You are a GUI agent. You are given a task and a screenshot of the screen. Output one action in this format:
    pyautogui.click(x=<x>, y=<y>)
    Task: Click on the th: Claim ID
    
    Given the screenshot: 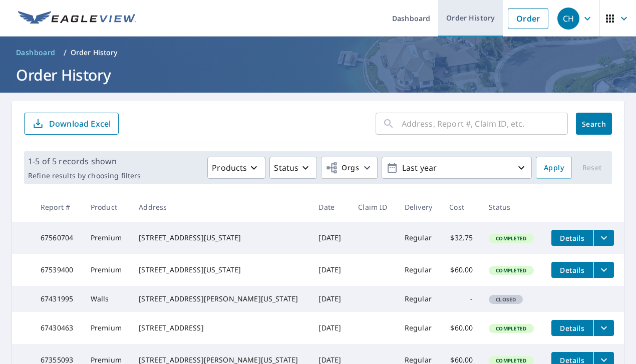 What is the action you would take?
    pyautogui.click(x=373, y=207)
    